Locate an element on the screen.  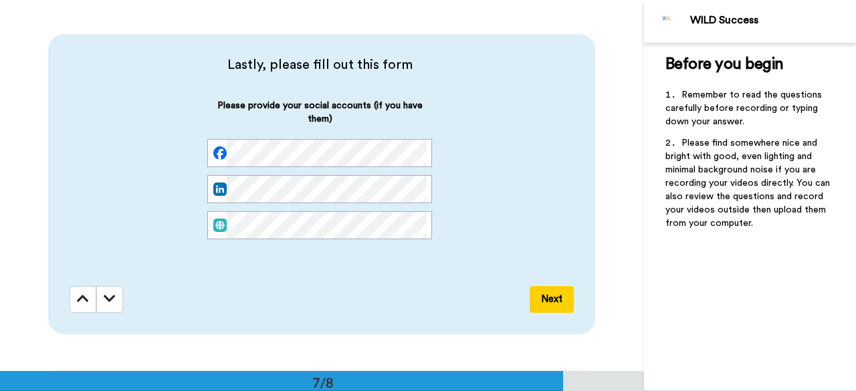
div: WILD Success is located at coordinates (773, 20).